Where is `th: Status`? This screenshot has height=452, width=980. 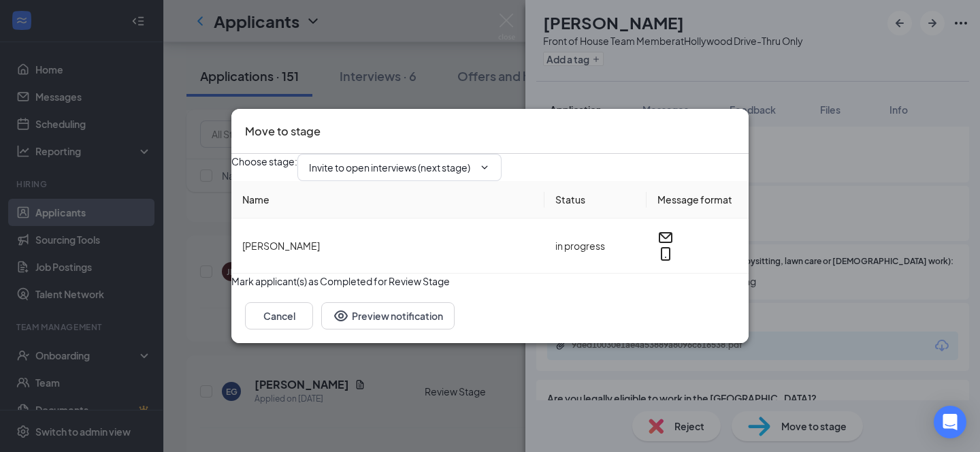
th: Status is located at coordinates (595, 199).